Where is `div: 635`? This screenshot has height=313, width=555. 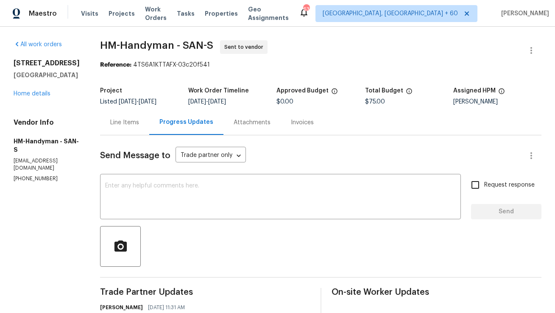
div: 635 is located at coordinates (306, 9).